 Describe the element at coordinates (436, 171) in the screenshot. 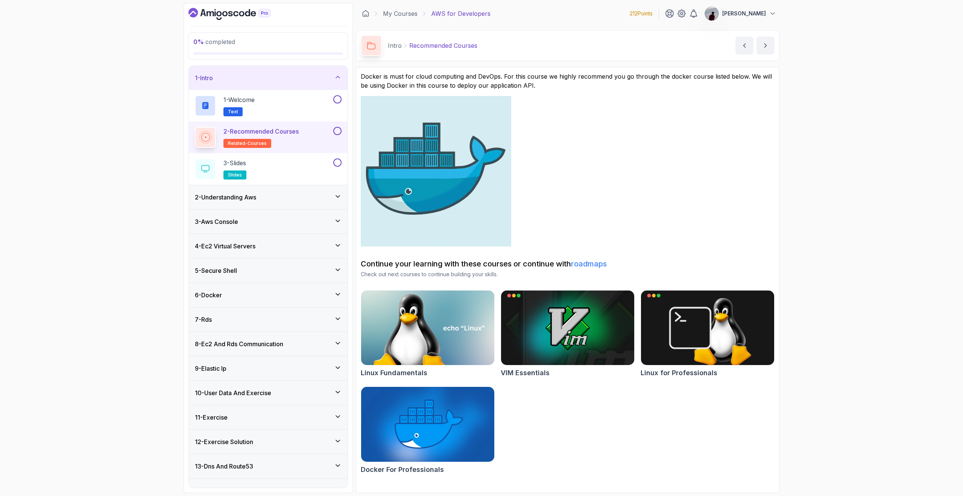

I see `img: Docker logo` at that location.